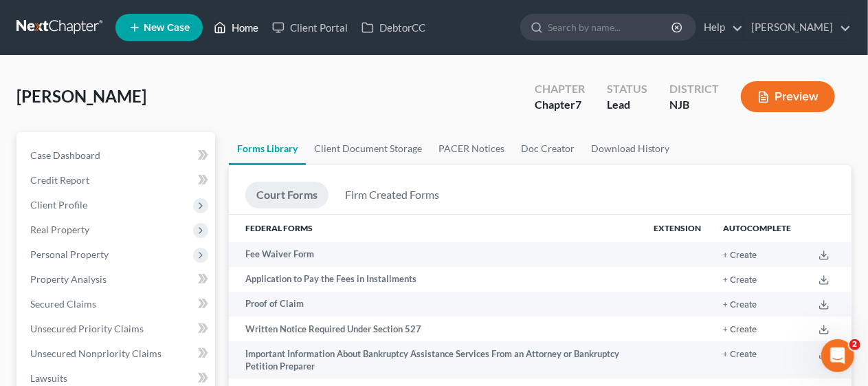  I want to click on a: DebtorCC, so click(393, 28).